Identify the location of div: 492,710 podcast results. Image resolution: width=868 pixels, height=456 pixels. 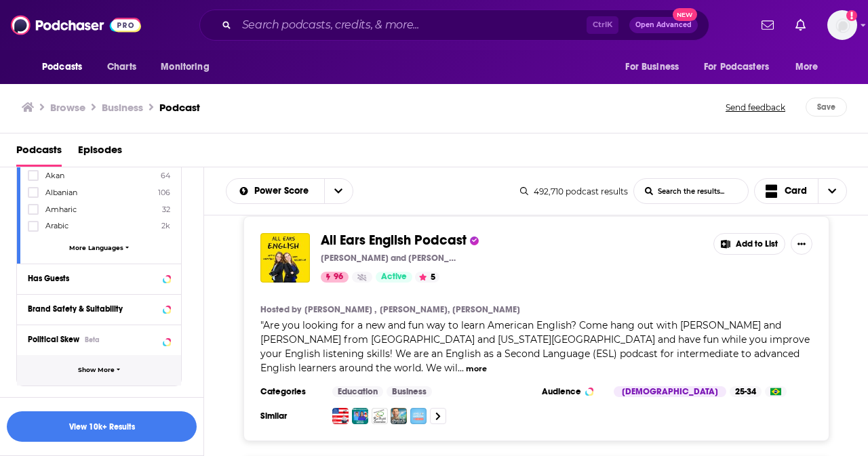
(574, 191).